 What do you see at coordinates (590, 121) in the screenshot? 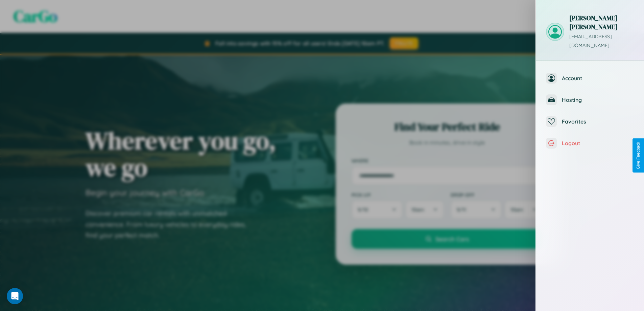
I see `button: Favorites` at bounding box center [590, 121].